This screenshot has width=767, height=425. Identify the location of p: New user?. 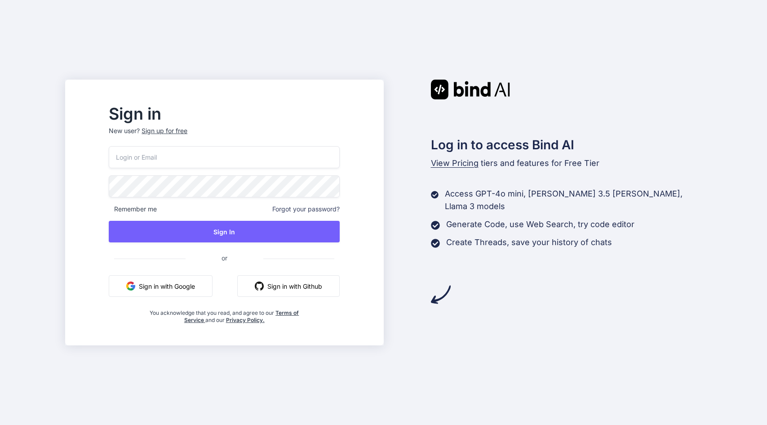
(224, 136).